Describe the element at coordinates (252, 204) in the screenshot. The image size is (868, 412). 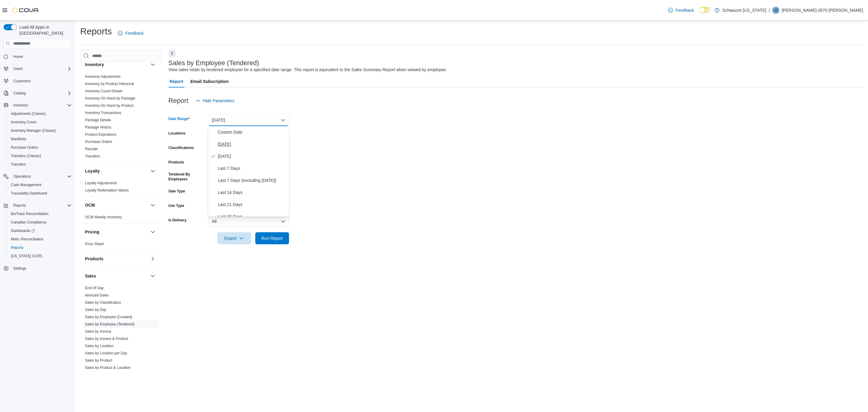
I see `span: Last 21 Days` at that location.